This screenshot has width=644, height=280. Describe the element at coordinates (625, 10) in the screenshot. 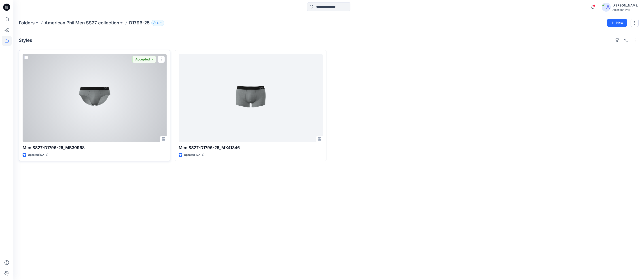

I see `div: American Phil` at that location.